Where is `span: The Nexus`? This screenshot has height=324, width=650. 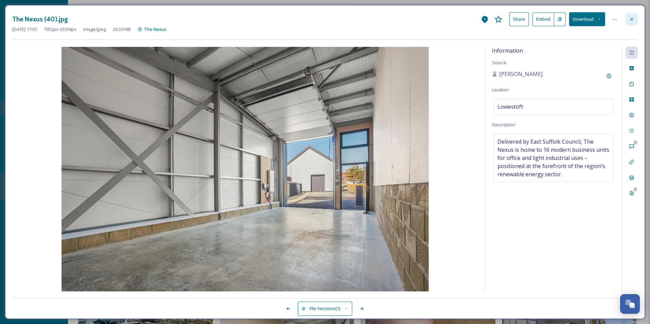
span: The Nexus is located at coordinates (155, 29).